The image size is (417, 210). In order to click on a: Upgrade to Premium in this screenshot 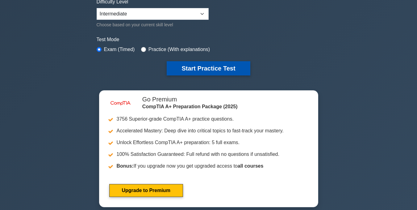, I will do `click(146, 190)`.